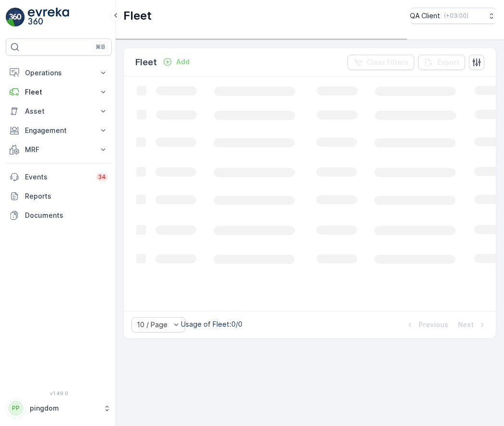 The image size is (504, 426). What do you see at coordinates (58, 177) in the screenshot?
I see `a: Events34` at bounding box center [58, 177].